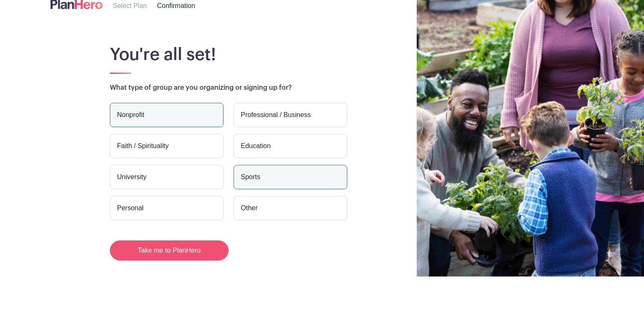 This screenshot has height=313, width=644. Describe the element at coordinates (129, 5) in the screenshot. I see `span: Select Plan` at that location.